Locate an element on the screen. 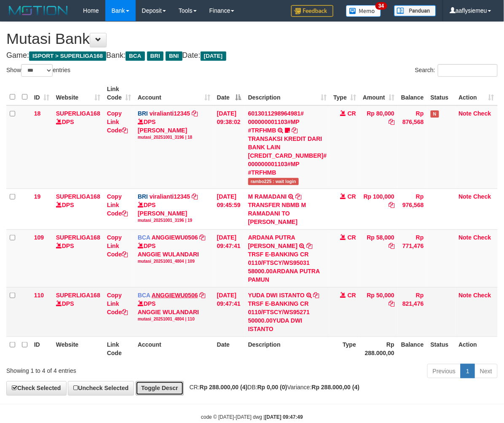 The image size is (504, 423). a: Copy YUDA DWI ISTANTO to clipboard is located at coordinates (316, 295).